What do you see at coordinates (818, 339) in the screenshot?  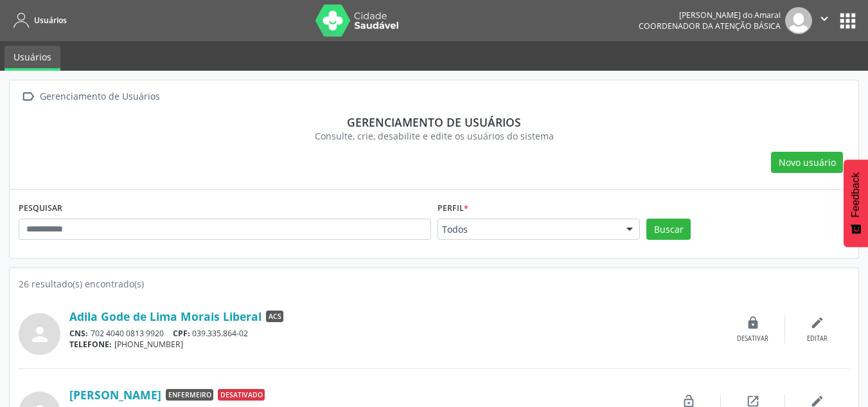 I see `div: Editar` at bounding box center [818, 339].